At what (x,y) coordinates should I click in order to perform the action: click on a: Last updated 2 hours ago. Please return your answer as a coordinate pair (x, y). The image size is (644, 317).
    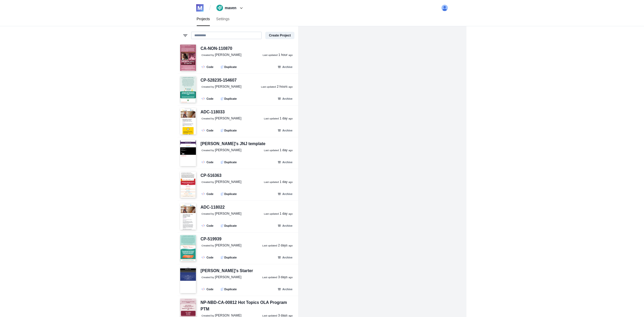
    Looking at the image, I should click on (276, 87).